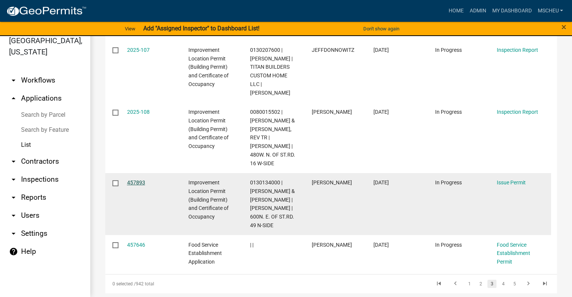 This screenshot has width=572, height=297. Describe the element at coordinates (438, 284) in the screenshot. I see `a: go to first page` at that location.